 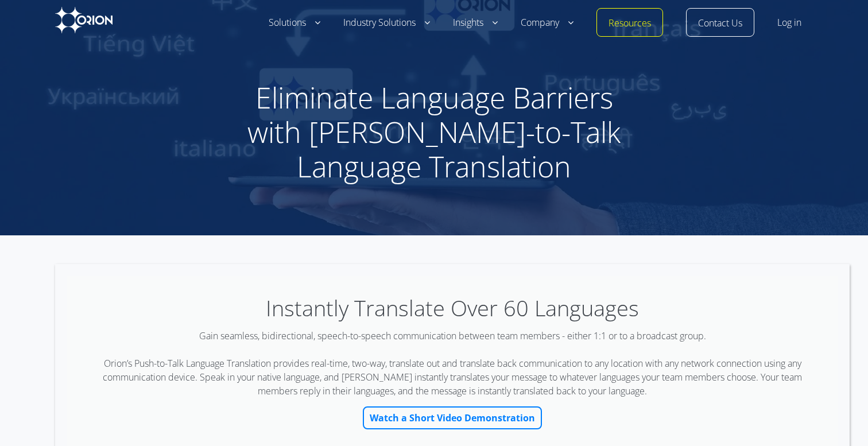 What do you see at coordinates (547, 23) in the screenshot?
I see `a: Company` at bounding box center [547, 23].